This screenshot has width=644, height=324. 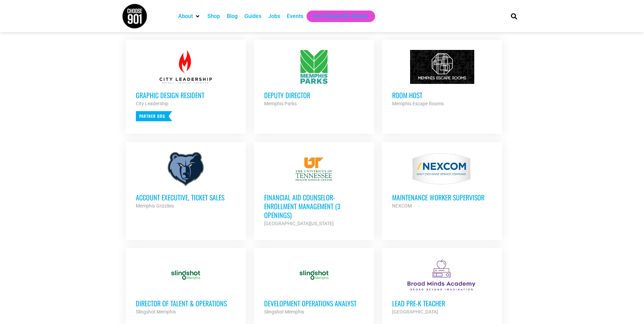 I want to click on h3: MAINTENANCE WORKER SUPERVISOR, so click(x=442, y=197).